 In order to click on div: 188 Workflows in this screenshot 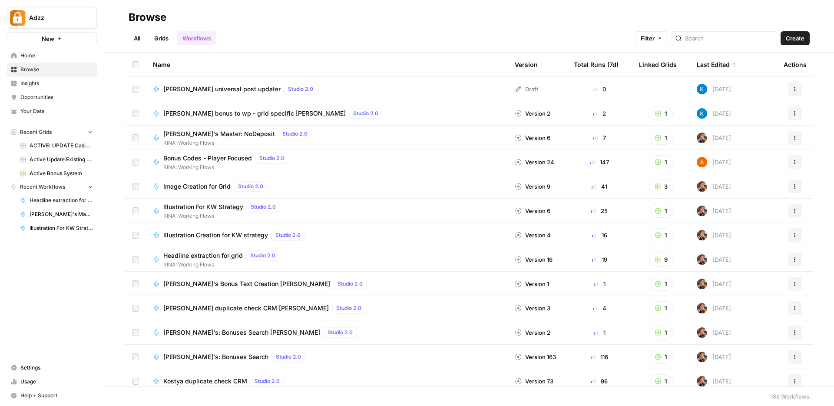, I will do `click(790, 396)`.